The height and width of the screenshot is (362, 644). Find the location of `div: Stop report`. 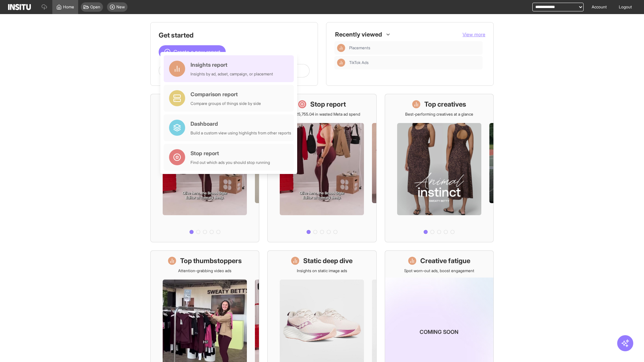

div: Stop report is located at coordinates (230, 153).